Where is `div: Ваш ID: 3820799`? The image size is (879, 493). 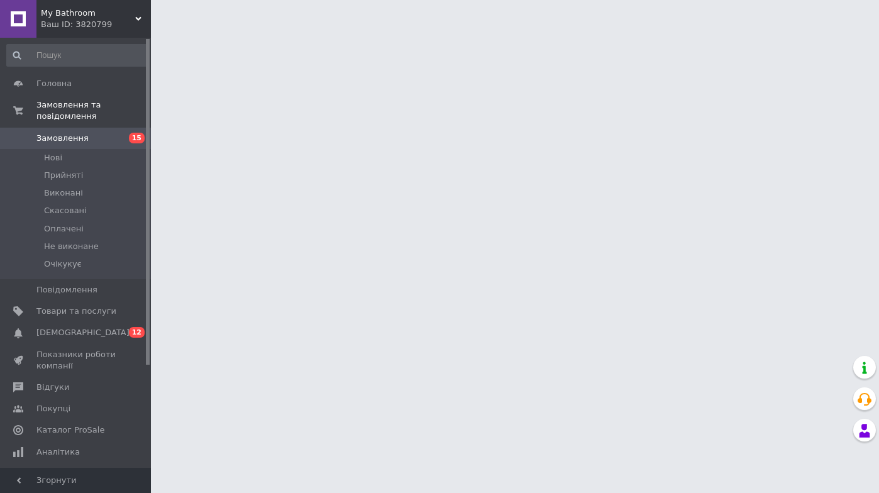 div: Ваш ID: 3820799 is located at coordinates (96, 25).